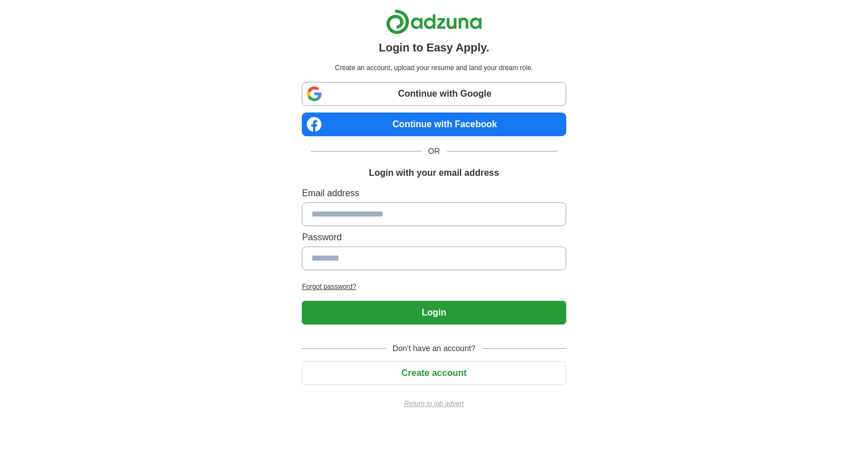 The height and width of the screenshot is (467, 868). What do you see at coordinates (433, 68) in the screenshot?
I see `p: Create an account, upload your resume and land your dream role.` at bounding box center [433, 68].